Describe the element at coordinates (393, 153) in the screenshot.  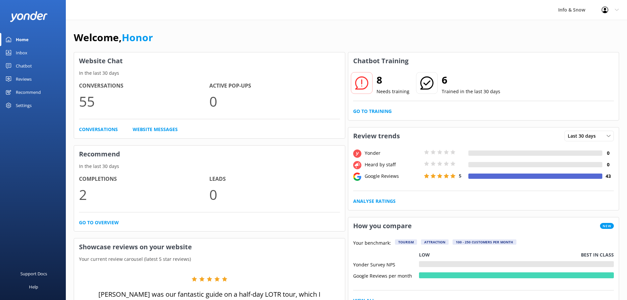
I see `div: Yonder` at that location.